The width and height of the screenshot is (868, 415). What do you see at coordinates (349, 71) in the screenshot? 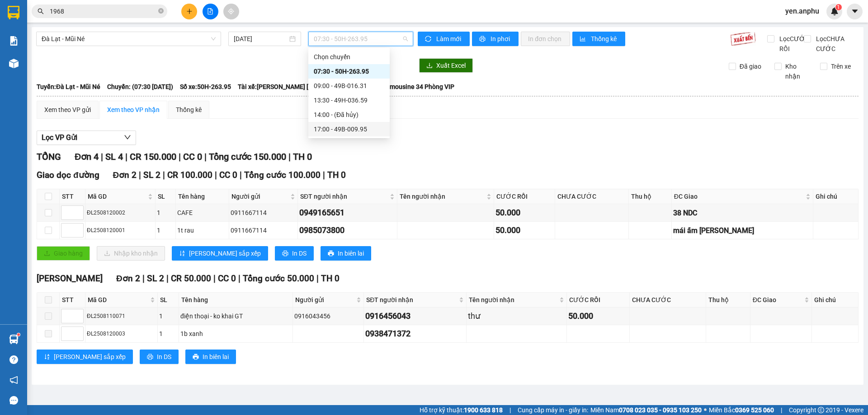
I see `div: 07:30 - 50H-263.95` at bounding box center [349, 71].